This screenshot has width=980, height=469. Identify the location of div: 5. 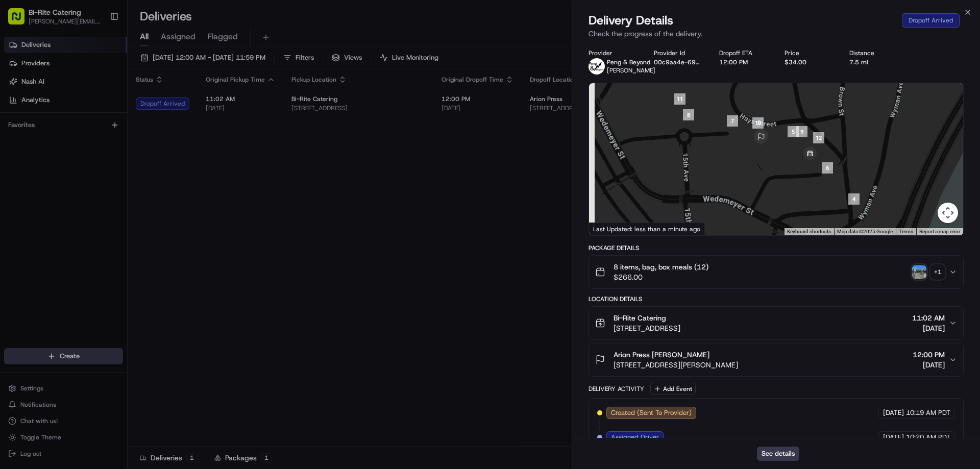
(793, 131).